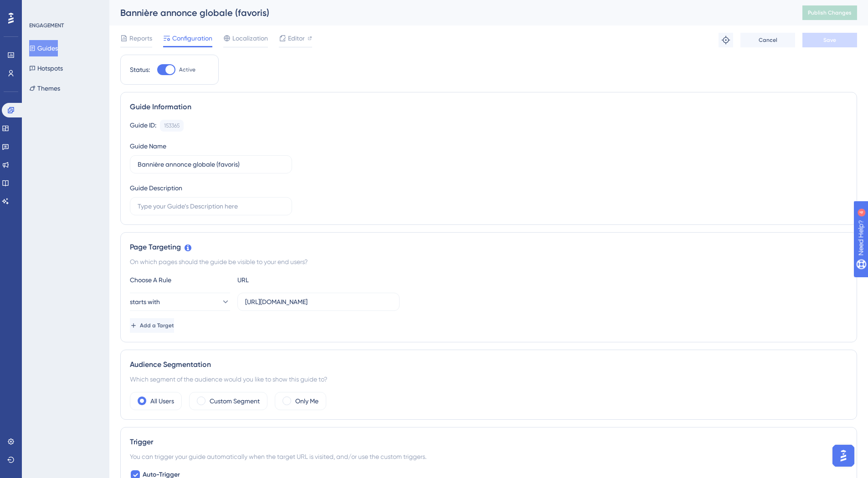 This screenshot has height=478, width=868. Describe the element at coordinates (43, 48) in the screenshot. I see `button: Guides` at that location.